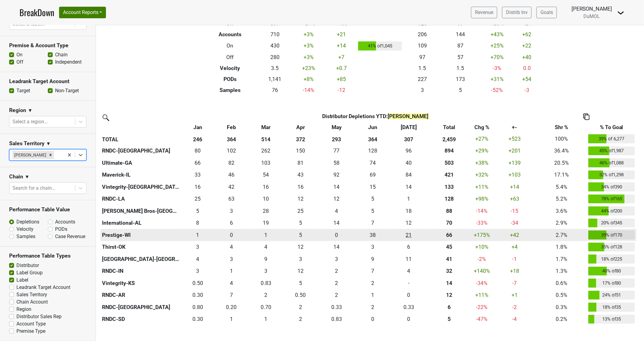 The height and width of the screenshot is (341, 644). What do you see at coordinates (449, 235) in the screenshot?
I see `th: 66.003` at bounding box center [449, 235].